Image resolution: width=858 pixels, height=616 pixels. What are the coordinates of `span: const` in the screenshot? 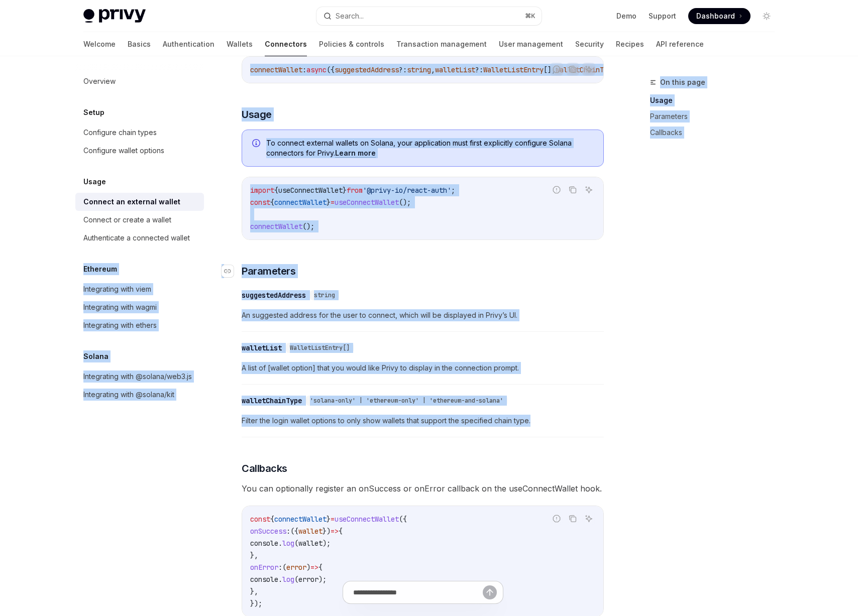 It's located at (260, 202).